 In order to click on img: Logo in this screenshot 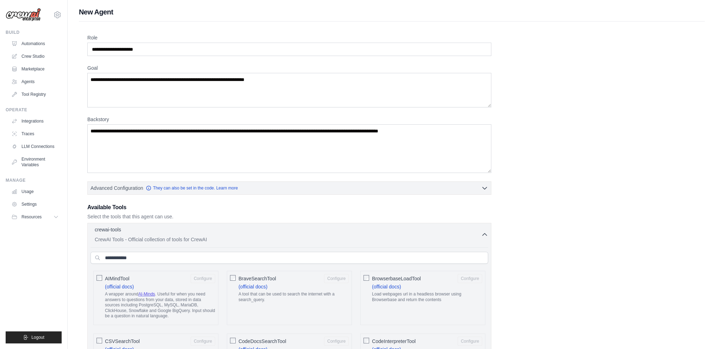, I will do `click(23, 15)`.